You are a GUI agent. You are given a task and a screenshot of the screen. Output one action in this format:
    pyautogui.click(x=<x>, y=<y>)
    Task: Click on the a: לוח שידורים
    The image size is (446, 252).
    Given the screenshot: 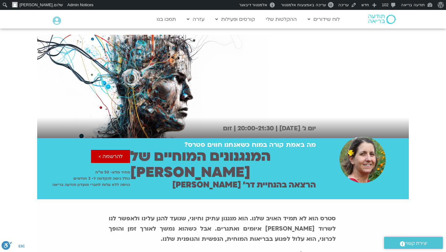 What is the action you would take?
    pyautogui.click(x=324, y=19)
    